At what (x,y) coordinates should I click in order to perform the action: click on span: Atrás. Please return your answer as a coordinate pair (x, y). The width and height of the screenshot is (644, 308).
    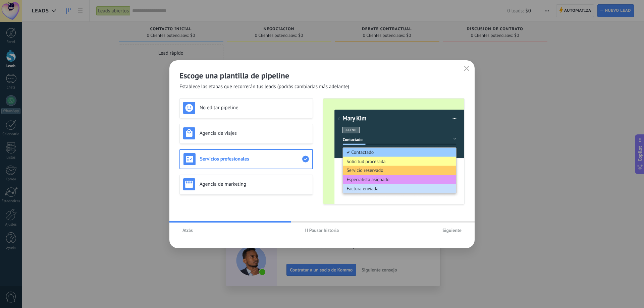
    Looking at the image, I should click on (187, 230).